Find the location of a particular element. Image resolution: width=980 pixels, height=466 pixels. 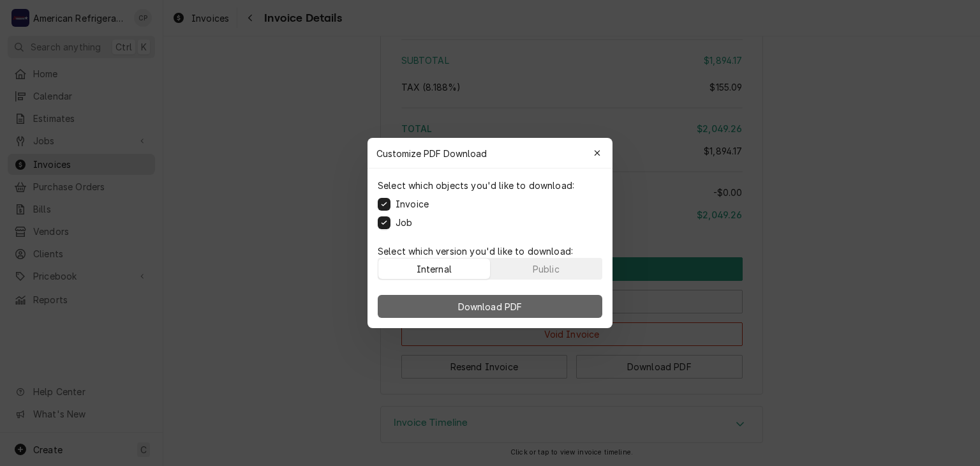

button: Download PDF is located at coordinates (490, 306).